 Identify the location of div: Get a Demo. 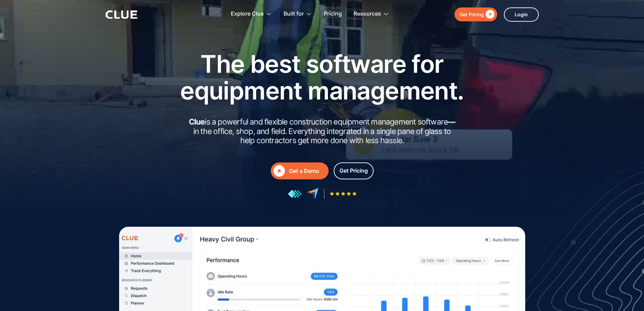
(307, 171).